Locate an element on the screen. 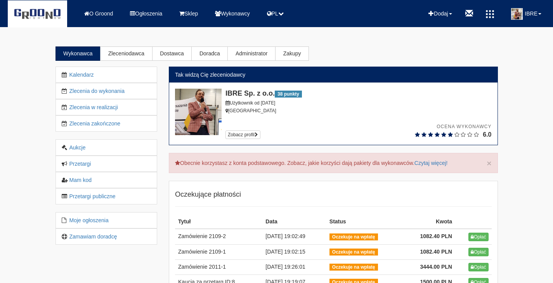 Image resolution: width=553 pixels, height=283 pixels. a: Doradca is located at coordinates (209, 54).